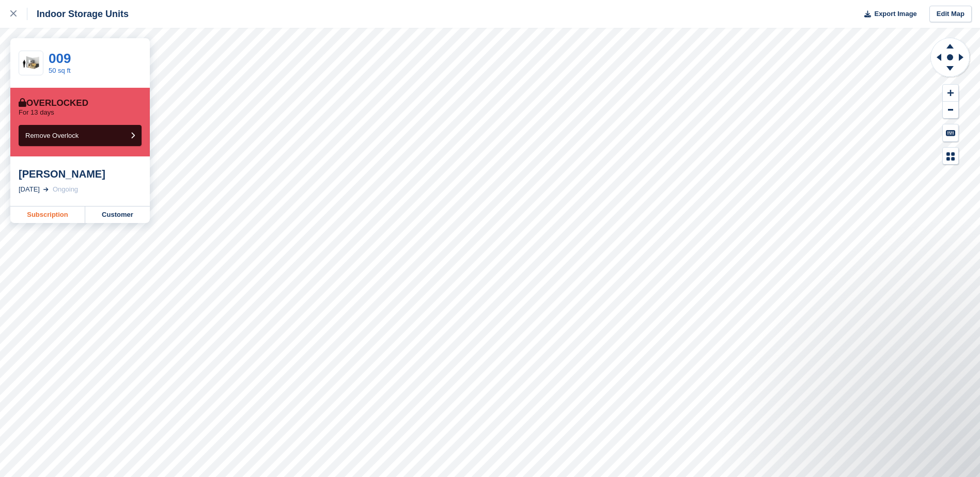 This screenshot has width=980, height=477. Describe the element at coordinates (52, 135) in the screenshot. I see `span: Remove Overlock` at that location.